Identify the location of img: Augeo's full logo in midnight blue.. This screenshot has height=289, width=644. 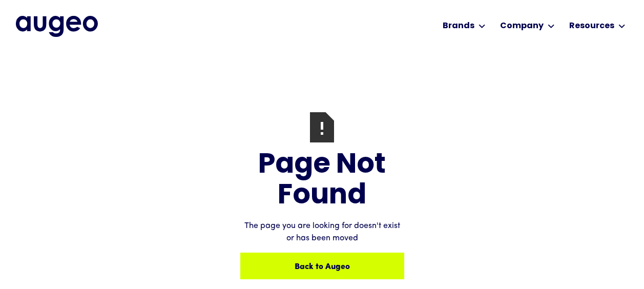
(57, 26).